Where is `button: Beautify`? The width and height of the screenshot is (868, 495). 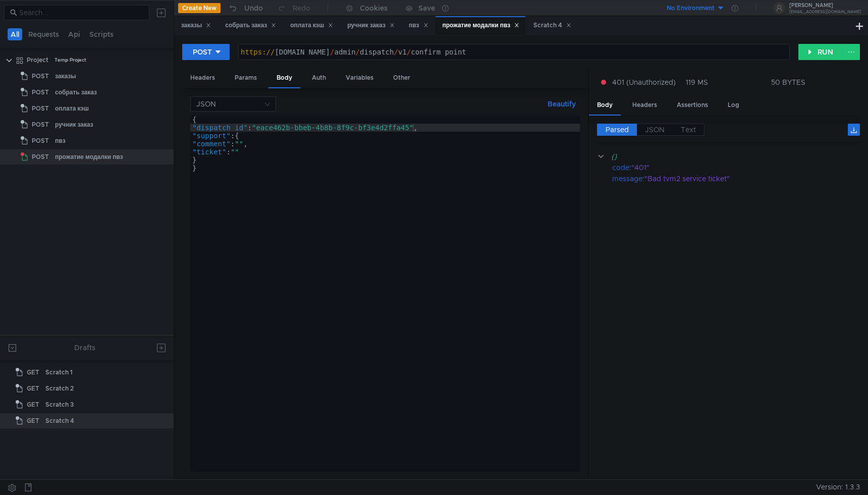
button: Beautify is located at coordinates (562, 104).